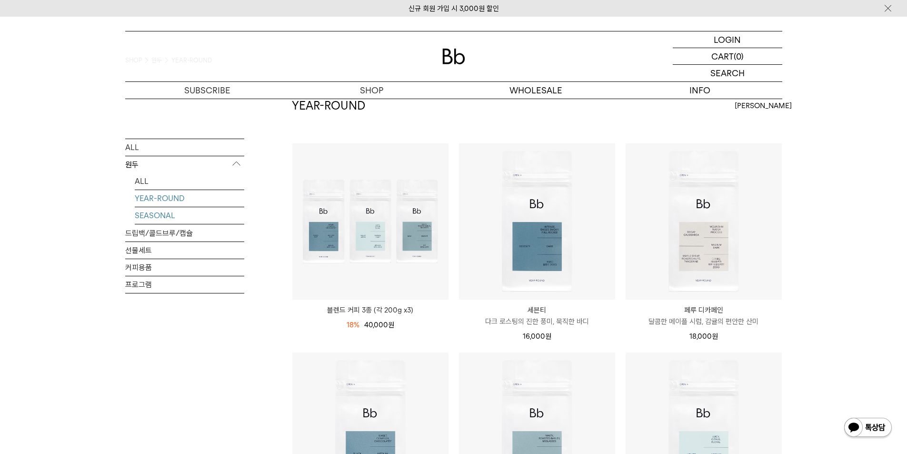  Describe the element at coordinates (704, 310) in the screenshot. I see `p: 페루 디카페인` at that location.